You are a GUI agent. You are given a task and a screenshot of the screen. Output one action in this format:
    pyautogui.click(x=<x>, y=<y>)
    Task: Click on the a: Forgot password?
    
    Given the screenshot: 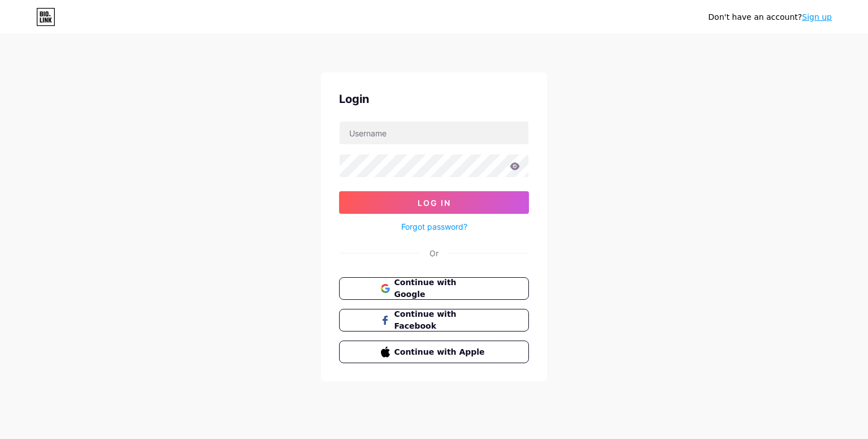 What is the action you would take?
    pyautogui.click(x=434, y=226)
    